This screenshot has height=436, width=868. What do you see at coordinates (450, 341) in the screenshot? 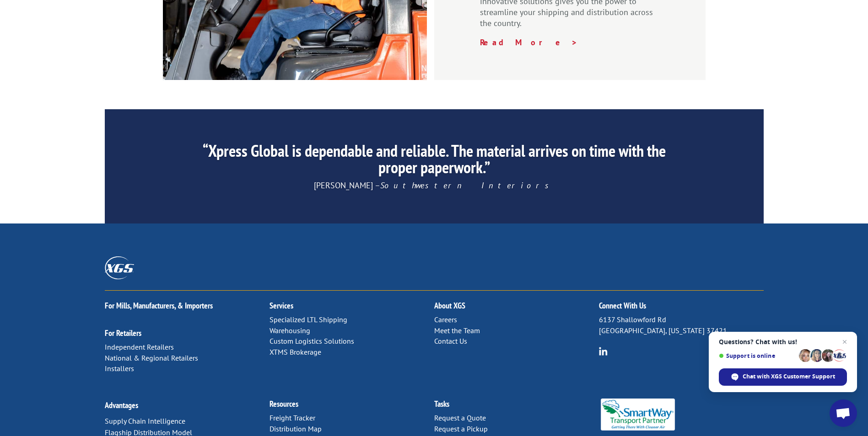
I see `a: Contact Us` at bounding box center [450, 341].